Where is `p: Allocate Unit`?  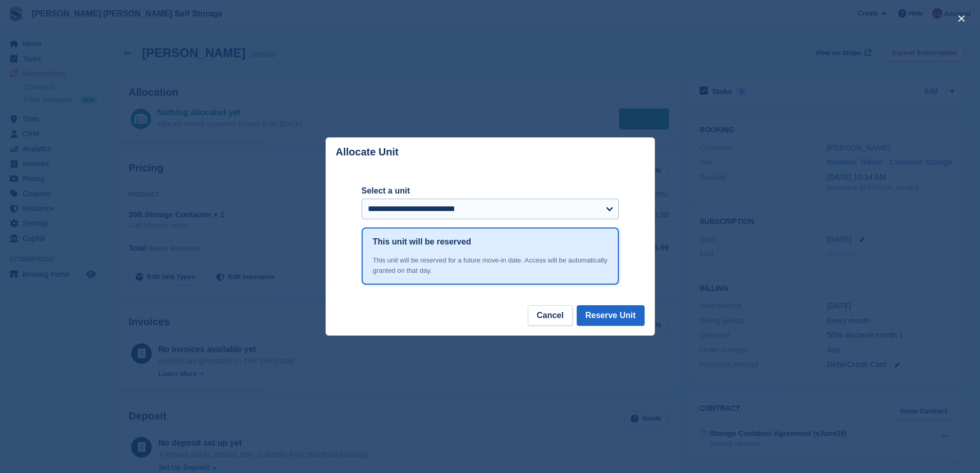
p: Allocate Unit is located at coordinates (368, 152).